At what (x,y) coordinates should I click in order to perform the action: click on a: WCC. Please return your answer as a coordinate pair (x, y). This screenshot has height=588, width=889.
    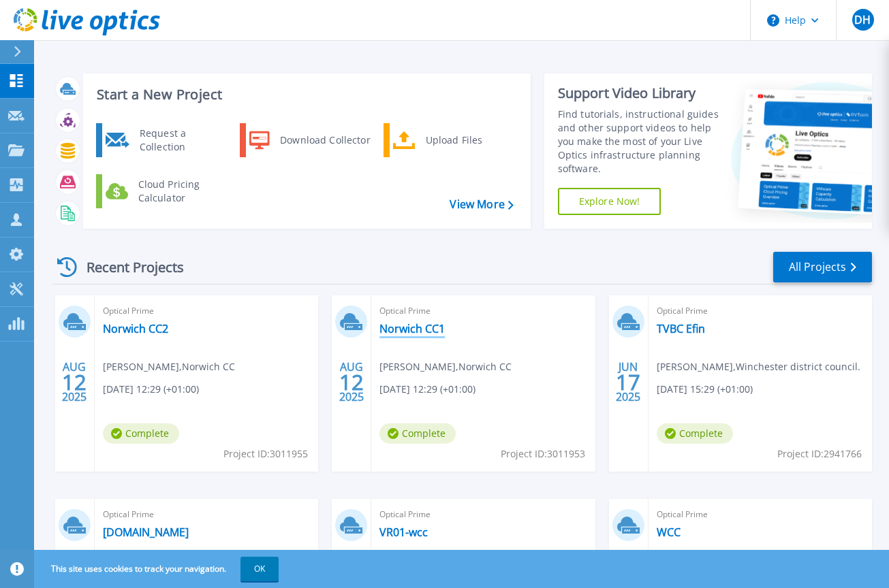
    Looking at the image, I should click on (668, 532).